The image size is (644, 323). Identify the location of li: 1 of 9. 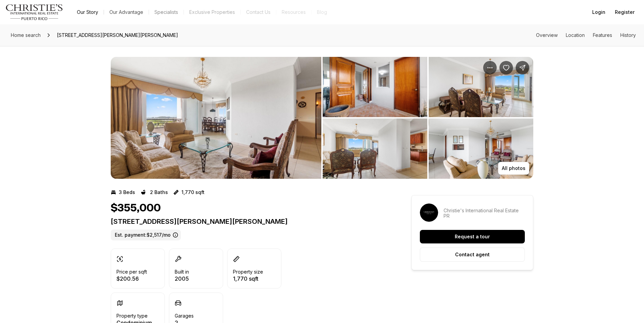
(216, 118).